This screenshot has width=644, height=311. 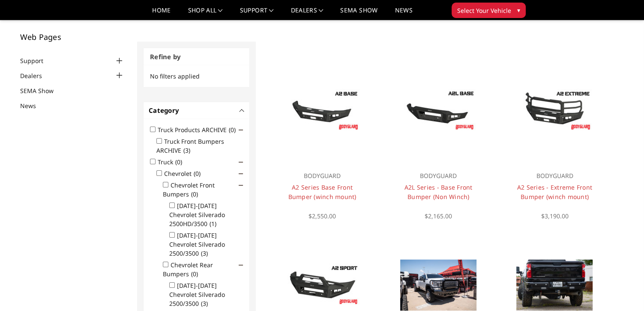 I want to click on span: (1), so click(x=213, y=223).